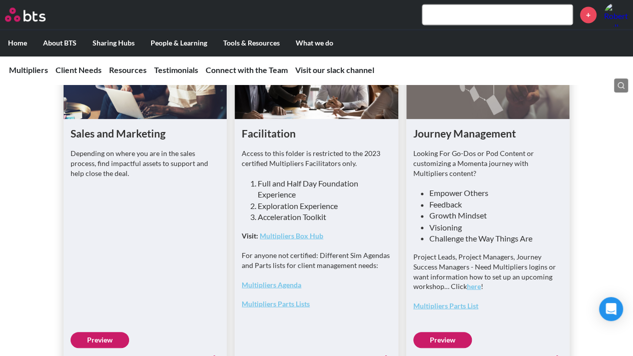  I want to click on a: Multipliers Box Hub, so click(291, 235).